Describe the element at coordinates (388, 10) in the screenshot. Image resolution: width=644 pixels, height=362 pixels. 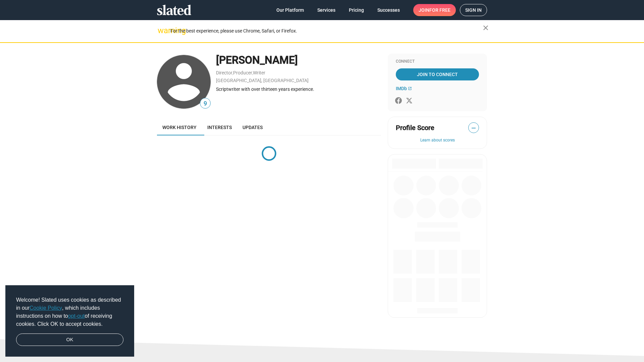
I see `a: Successes` at that location.